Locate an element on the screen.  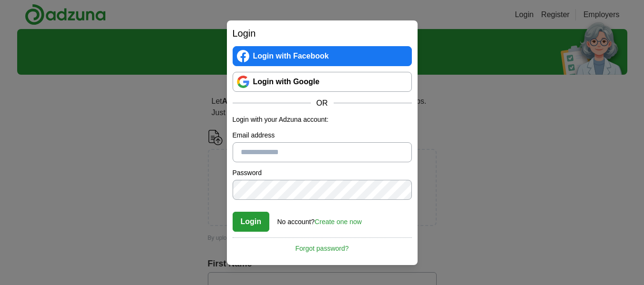
p: Login with your Adzuna account: is located at coordinates (322, 119).